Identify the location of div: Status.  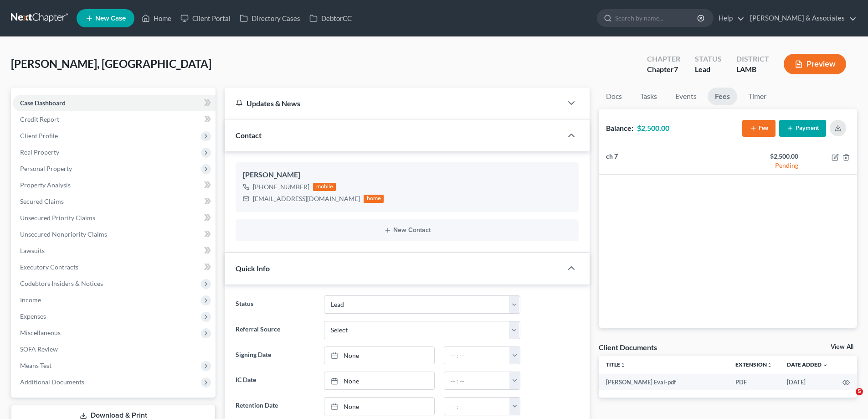
(708, 59).